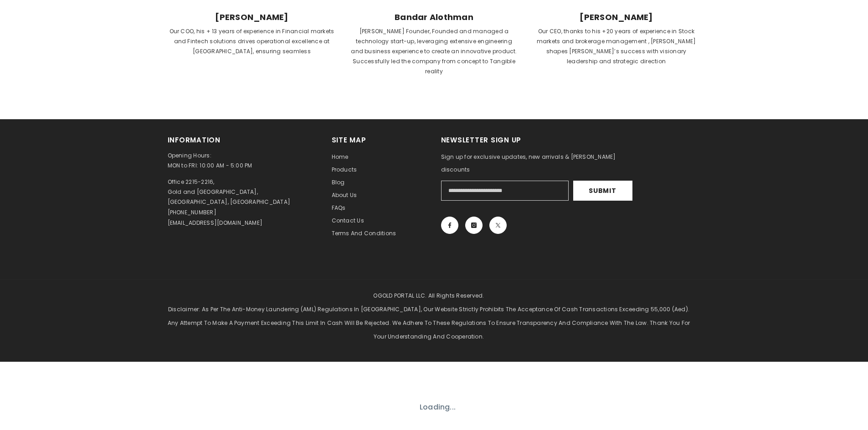  What do you see at coordinates (617, 46) in the screenshot?
I see `p: Our CEO, thanks to his +20 years of experience in Stock markets and brokerage management , [PERSO...` at bounding box center [617, 46].